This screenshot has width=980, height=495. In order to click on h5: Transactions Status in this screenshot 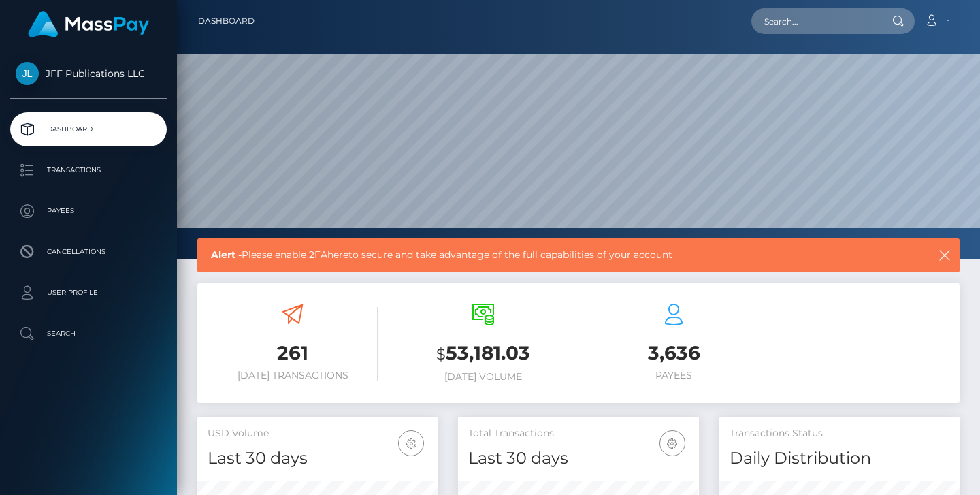, I will do `click(839, 433)`.